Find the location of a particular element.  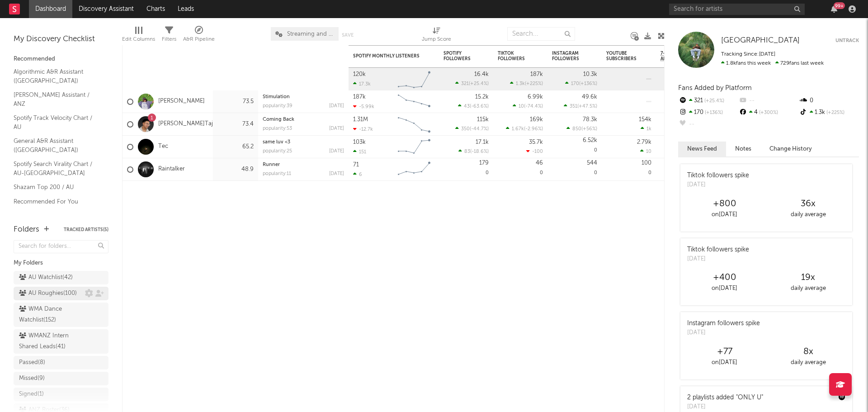

div: Instagram followers spike is located at coordinates (724, 323).